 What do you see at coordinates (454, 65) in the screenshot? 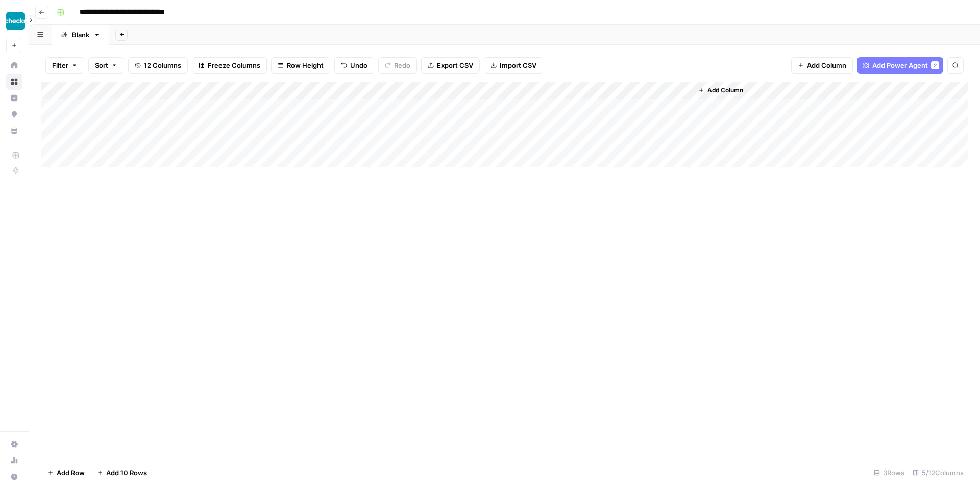
I see `span: Export CSV` at bounding box center [454, 65].